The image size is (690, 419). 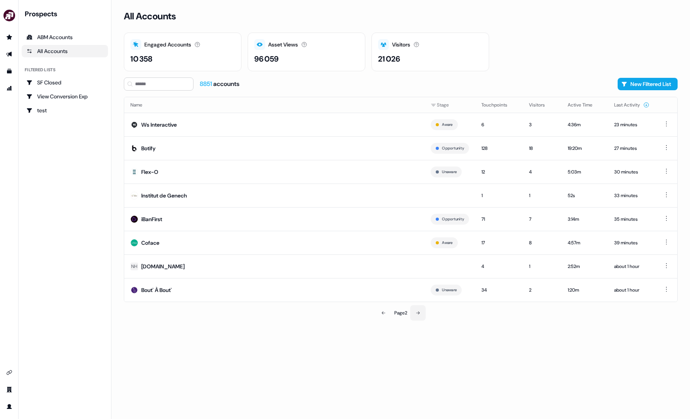 What do you see at coordinates (152, 219) in the screenshot?
I see `div: iBanFirst` at bounding box center [152, 219].